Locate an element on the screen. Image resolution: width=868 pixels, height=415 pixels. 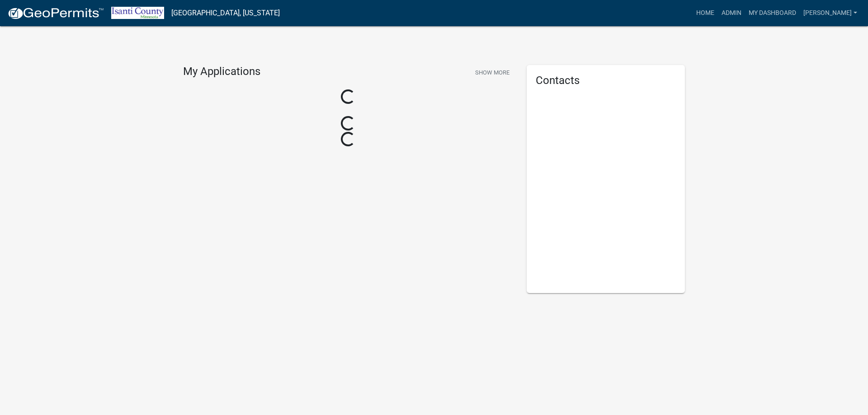
a: Home is located at coordinates (705, 13).